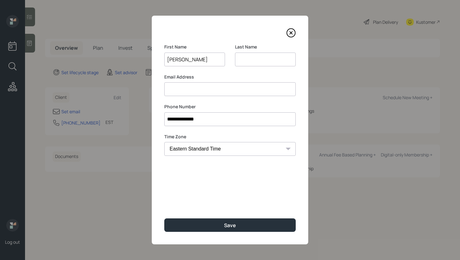 The image size is (460, 260). What do you see at coordinates (230, 137) in the screenshot?
I see `label: Time Zone` at bounding box center [230, 137].